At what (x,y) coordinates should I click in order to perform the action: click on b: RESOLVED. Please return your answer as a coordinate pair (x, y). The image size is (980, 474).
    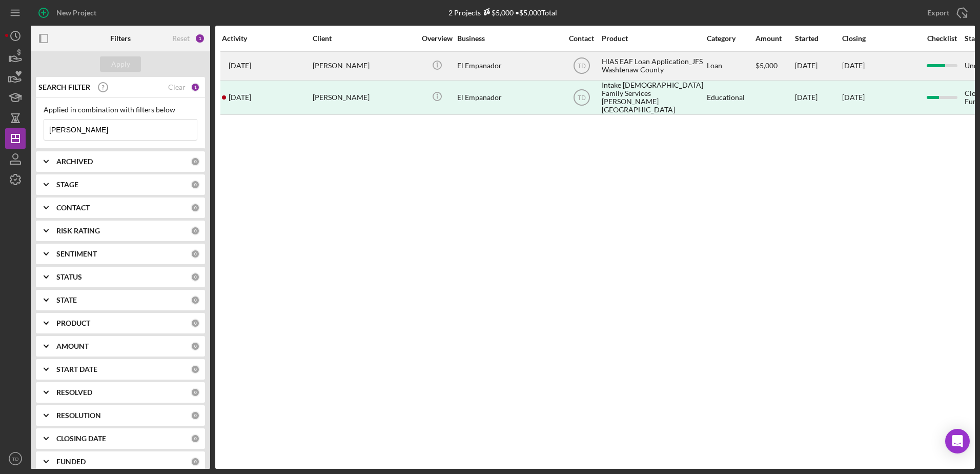
    Looking at the image, I should click on (74, 393).